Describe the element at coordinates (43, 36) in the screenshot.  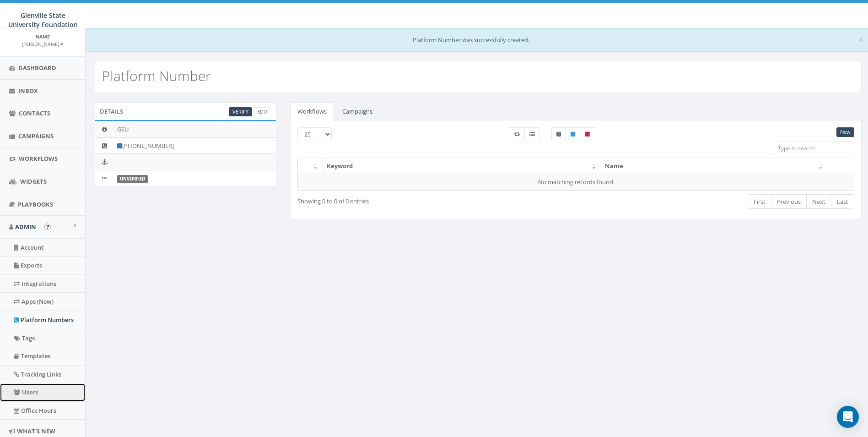
I see `small: Name` at that location.